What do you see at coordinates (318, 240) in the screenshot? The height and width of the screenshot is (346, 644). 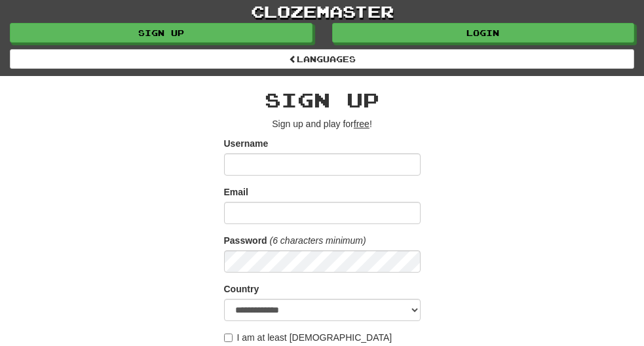 I see `em: (6 characters minimum)` at bounding box center [318, 240].